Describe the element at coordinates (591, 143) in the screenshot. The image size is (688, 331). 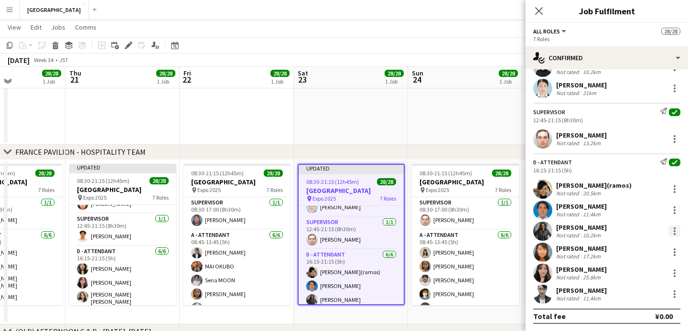
I see `div: 13.2km` at that location.